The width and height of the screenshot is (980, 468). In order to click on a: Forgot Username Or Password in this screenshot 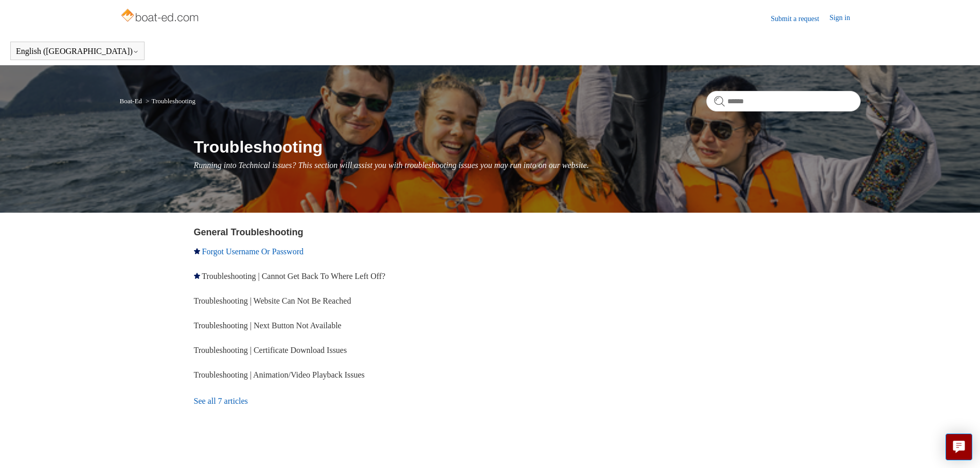, I will do `click(253, 252)`.